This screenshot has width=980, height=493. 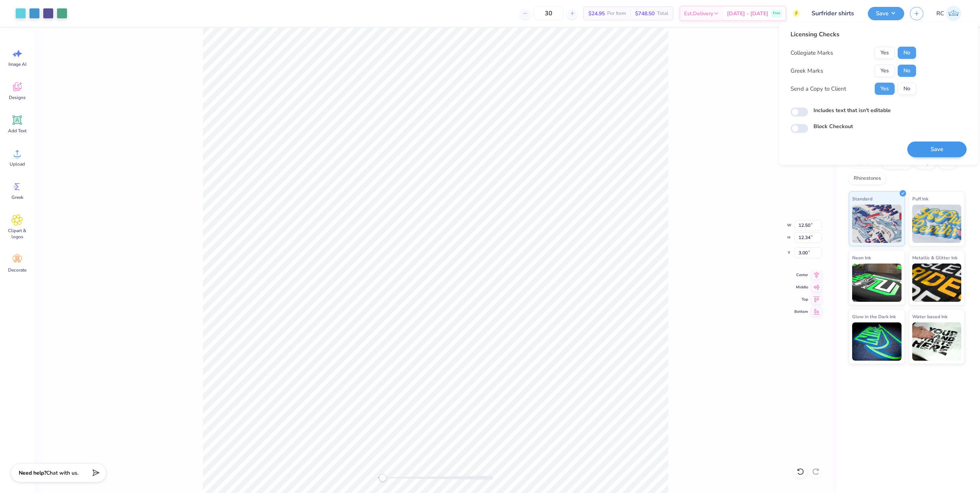 I want to click on span: Upload, so click(x=17, y=164).